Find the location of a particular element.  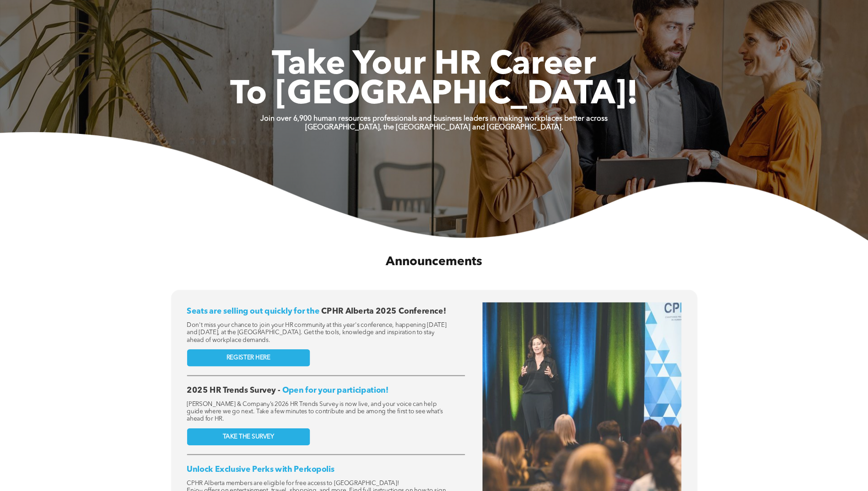

a: TAKE THE SURVEY is located at coordinates (248, 436).